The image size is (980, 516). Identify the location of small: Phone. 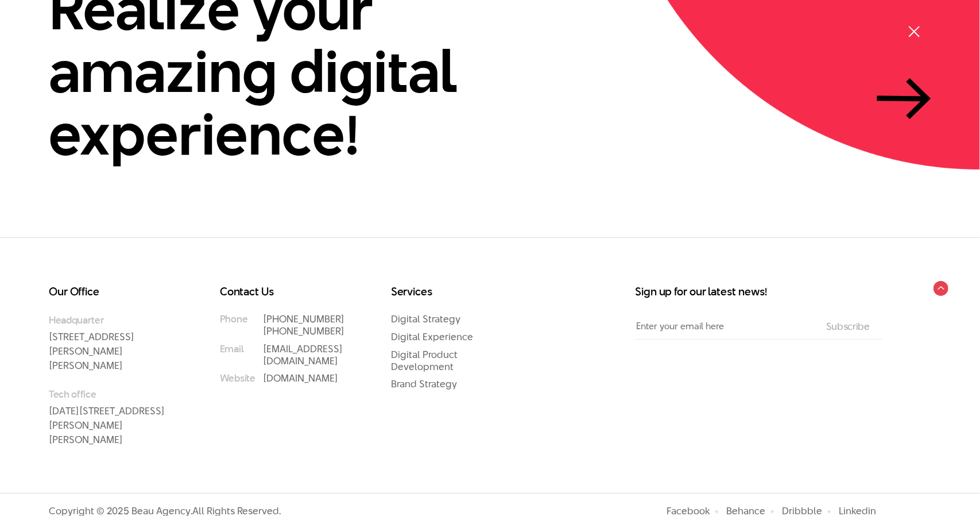
(234, 319).